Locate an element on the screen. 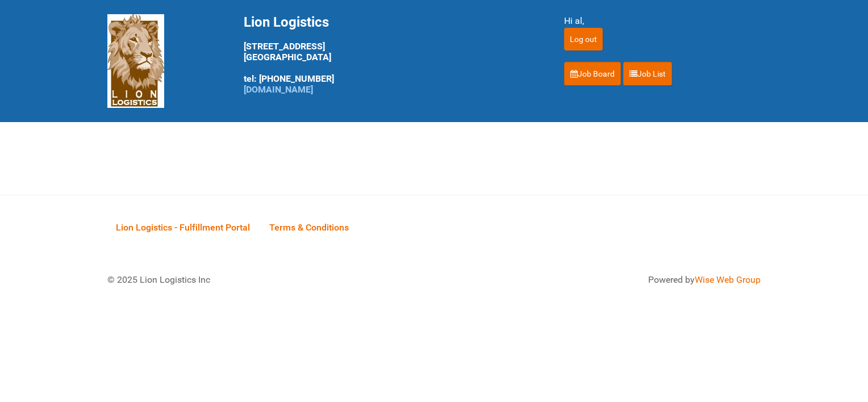  span: Terms & Conditions is located at coordinates (309, 227).